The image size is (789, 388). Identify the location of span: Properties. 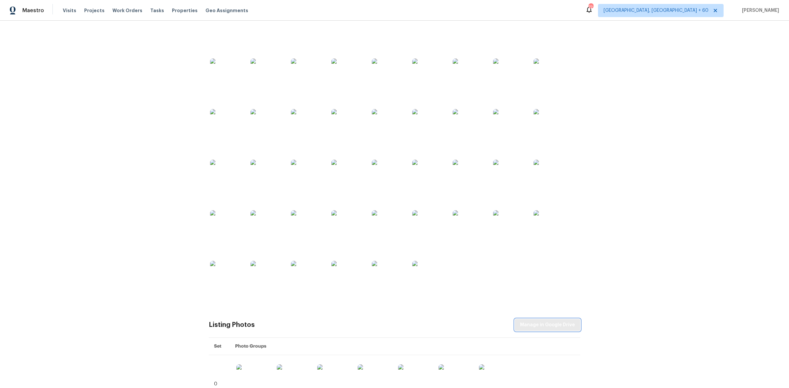
(185, 11).